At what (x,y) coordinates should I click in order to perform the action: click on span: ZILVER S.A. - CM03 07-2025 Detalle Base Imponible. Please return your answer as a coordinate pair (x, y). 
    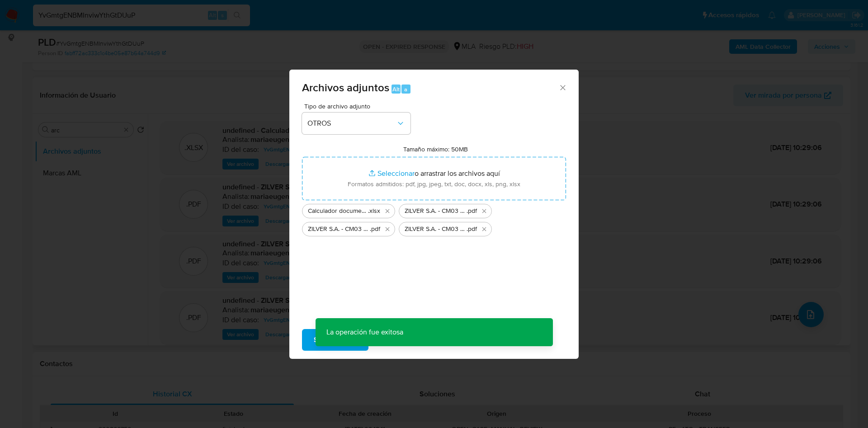
    Looking at the image, I should click on (339, 229).